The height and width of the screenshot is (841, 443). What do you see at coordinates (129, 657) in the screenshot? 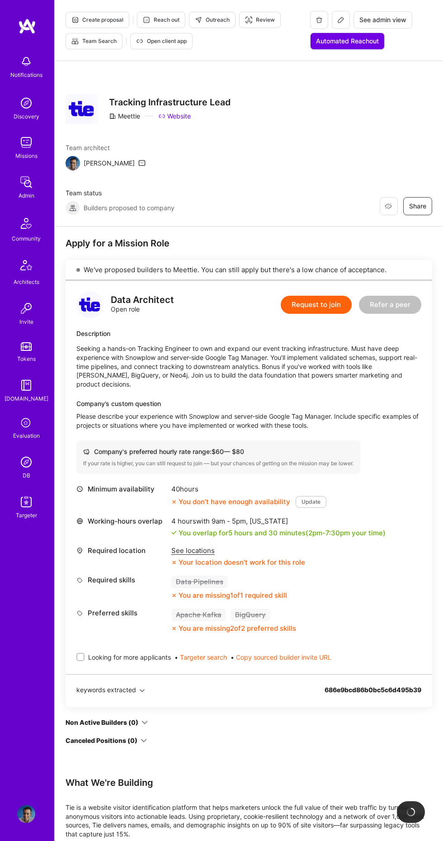
I see `span: Looking for more applicants` at bounding box center [129, 657].